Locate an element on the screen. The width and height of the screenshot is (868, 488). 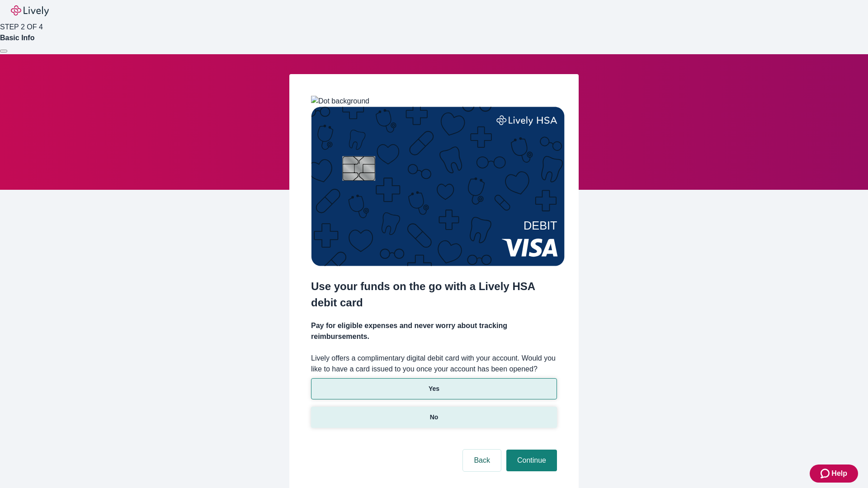
p: Yes is located at coordinates (434, 388).